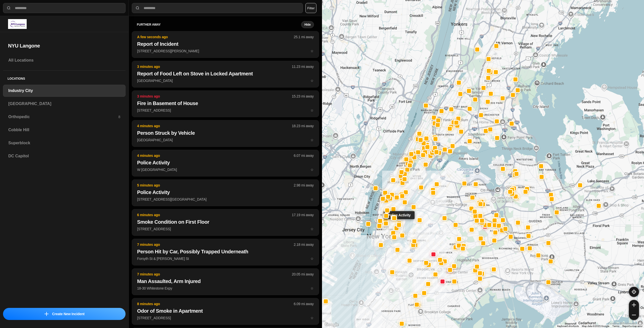 The width and height of the screenshot is (644, 328). I want to click on h2: Report of Food Left on Stove in Locked Apartment, so click(225, 74).